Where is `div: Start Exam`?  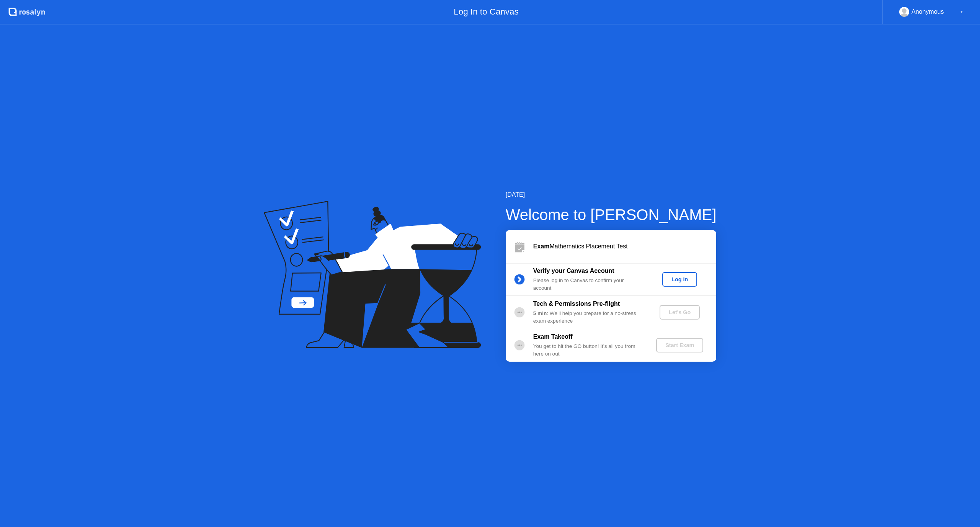 div: Start Exam is located at coordinates (680, 345).